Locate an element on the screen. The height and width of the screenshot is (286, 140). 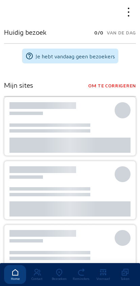
div: Taken is located at coordinates (124, 279).